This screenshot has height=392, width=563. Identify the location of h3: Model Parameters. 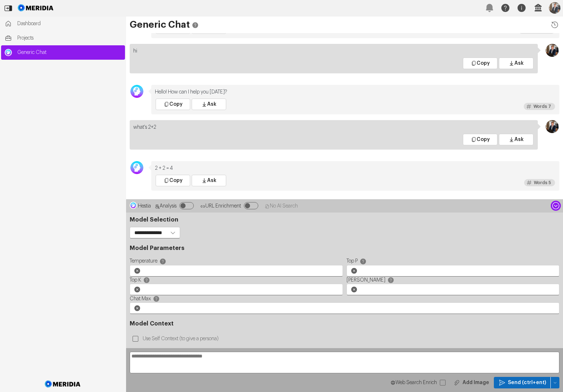
(344, 248).